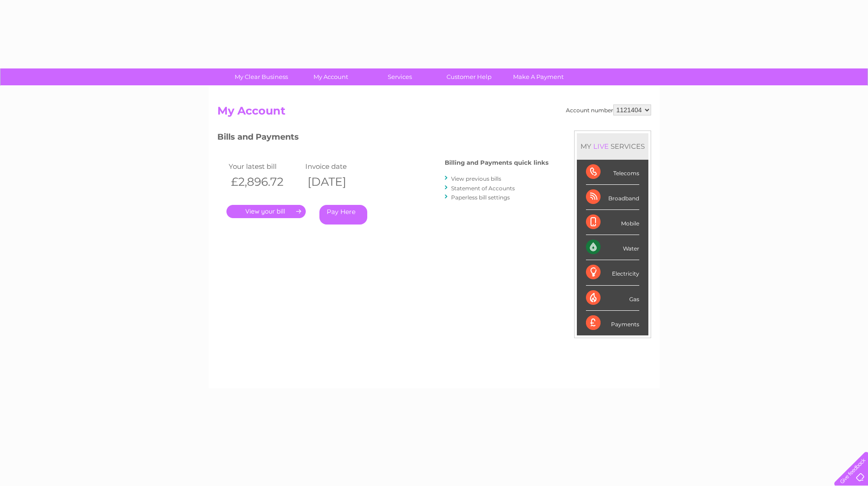 The image size is (868, 486). What do you see at coordinates (481, 197) in the screenshot?
I see `a: Paperless bill settings` at bounding box center [481, 197].